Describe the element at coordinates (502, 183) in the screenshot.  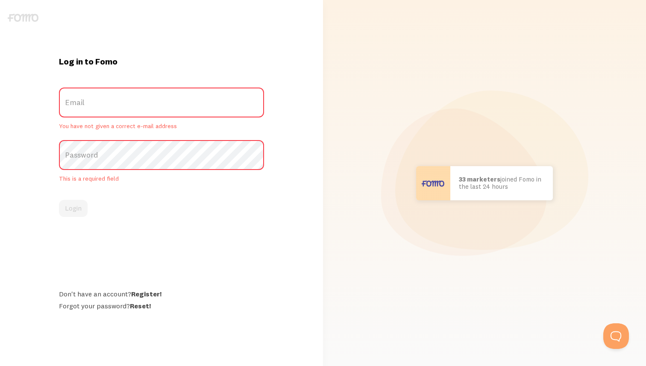
I see `p: joined Fomo in the last 24 hours` at that location.